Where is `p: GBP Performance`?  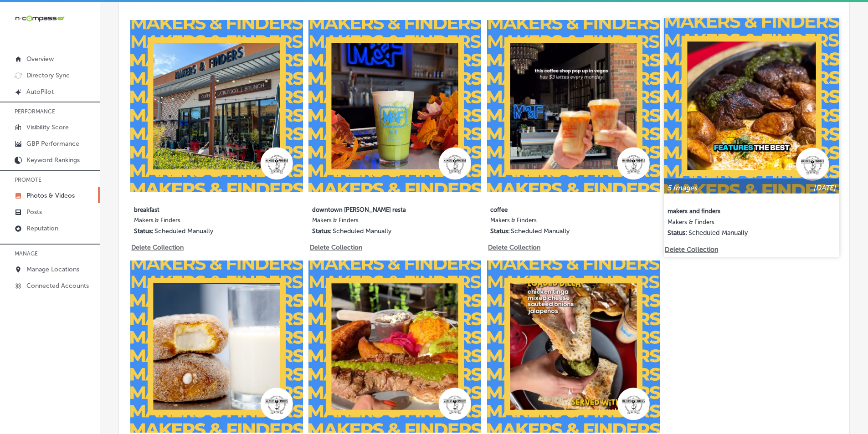 p: GBP Performance is located at coordinates (53, 144).